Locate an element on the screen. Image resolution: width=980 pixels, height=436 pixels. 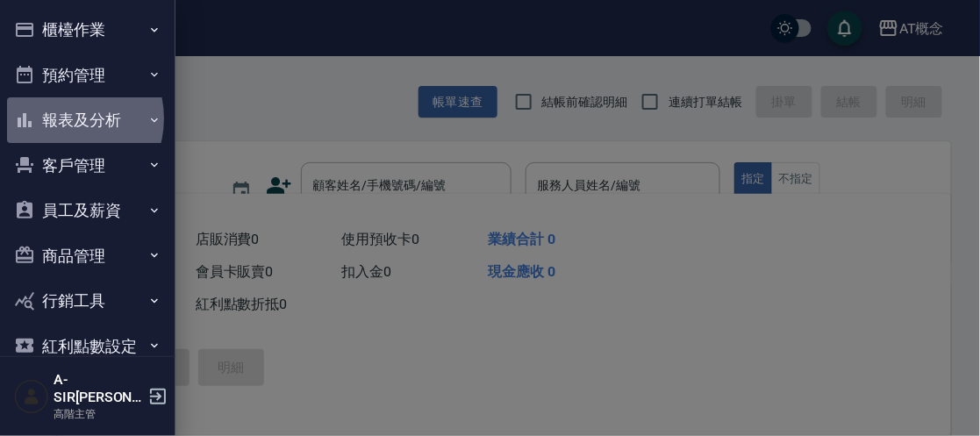
button: 商品管理 is located at coordinates (88, 256).